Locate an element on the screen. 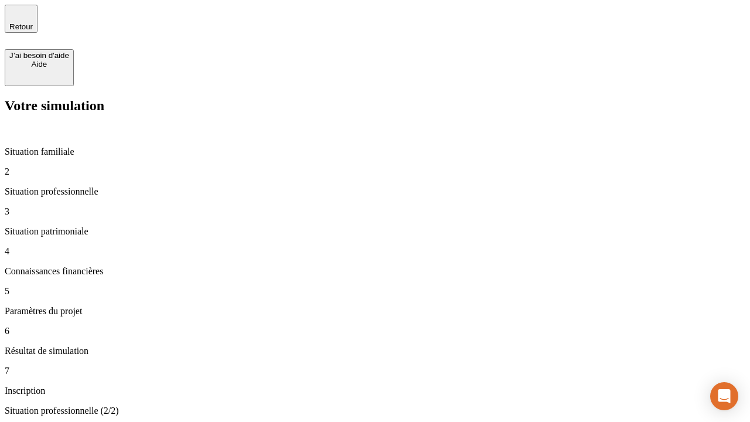  span: Retour is located at coordinates (21, 26).